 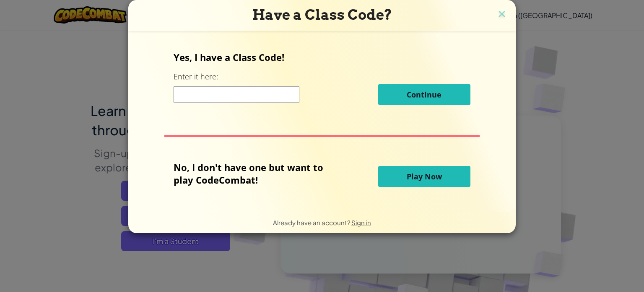 What do you see at coordinates (424, 94) in the screenshot?
I see `span: Continue` at bounding box center [424, 94].